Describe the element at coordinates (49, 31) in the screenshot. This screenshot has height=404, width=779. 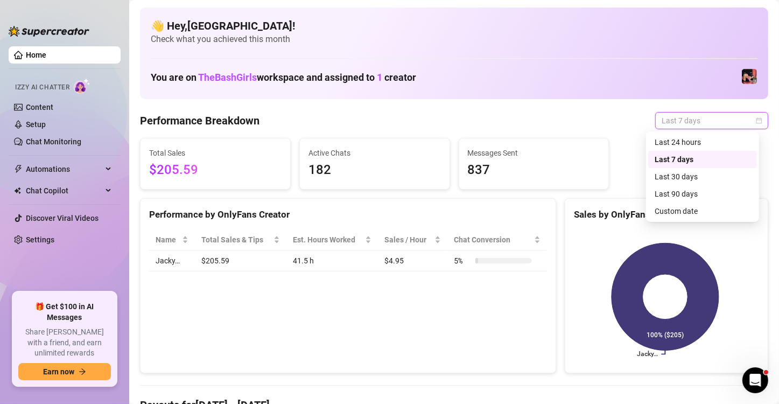
I see `img: logo-BBDzfeDw.svg` at that location.